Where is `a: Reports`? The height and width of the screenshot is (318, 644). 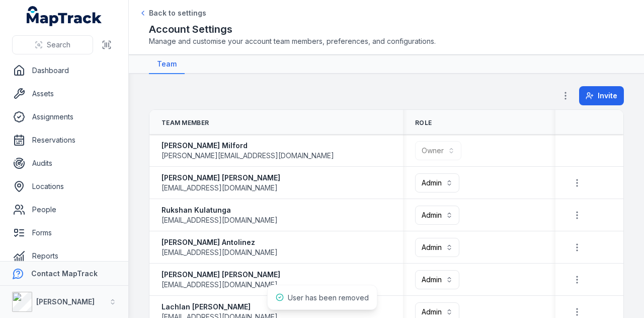 a: Reports is located at coordinates (64, 256).